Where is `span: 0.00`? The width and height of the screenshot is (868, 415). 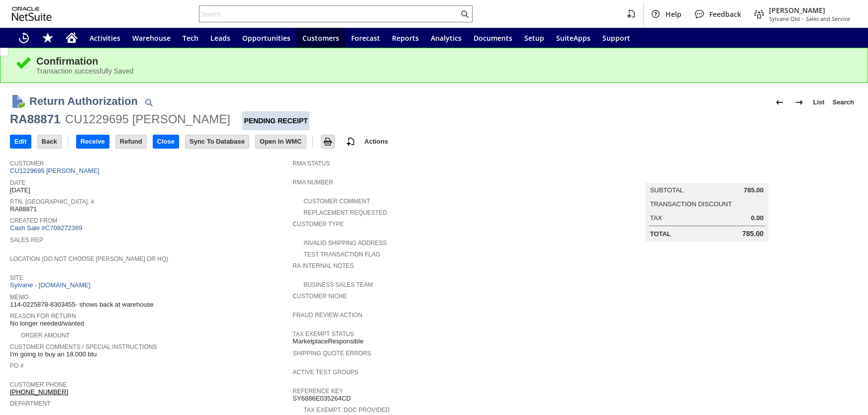 span: 0.00 is located at coordinates (757, 218).